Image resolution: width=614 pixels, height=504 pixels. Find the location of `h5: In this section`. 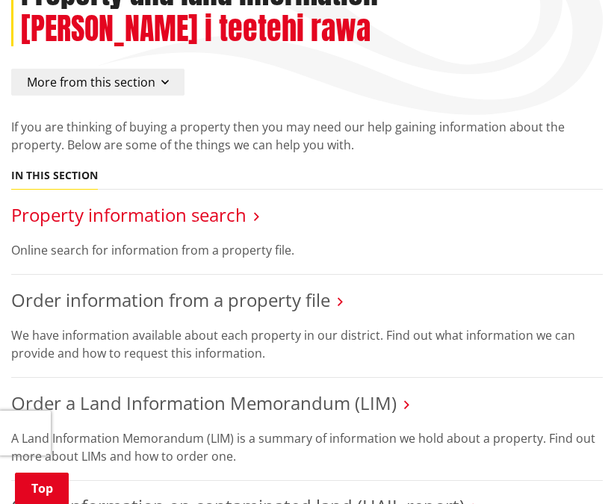

h5: In this section is located at coordinates (55, 176).